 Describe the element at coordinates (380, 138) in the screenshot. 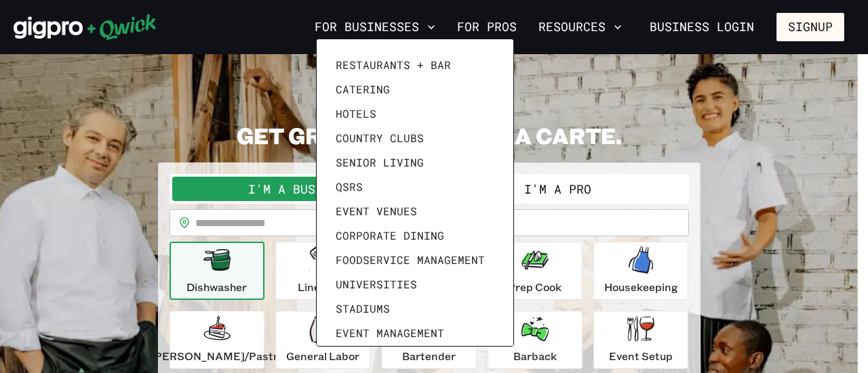

I see `span: Country Clubs` at that location.